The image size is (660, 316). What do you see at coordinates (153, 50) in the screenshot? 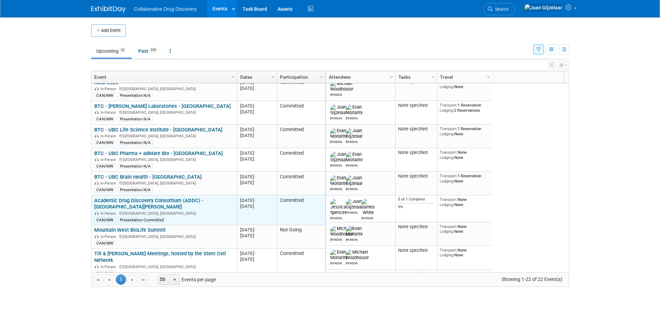
I see `span: 225` at bounding box center [153, 50].